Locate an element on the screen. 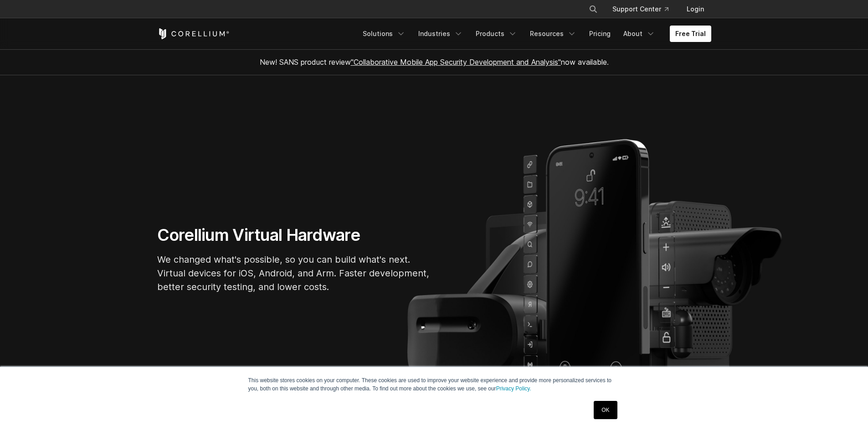  p: We changed what's possible, so you can build what's next. Virtual devices for iOS, Android, and A... is located at coordinates (294, 273).